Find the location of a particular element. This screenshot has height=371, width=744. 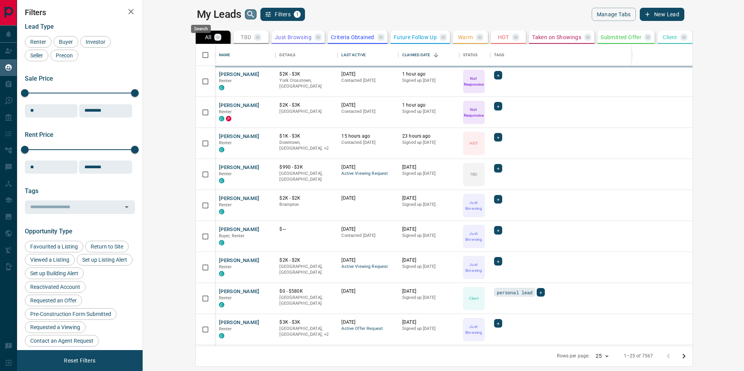

span: 1 is located at coordinates (297, 14).